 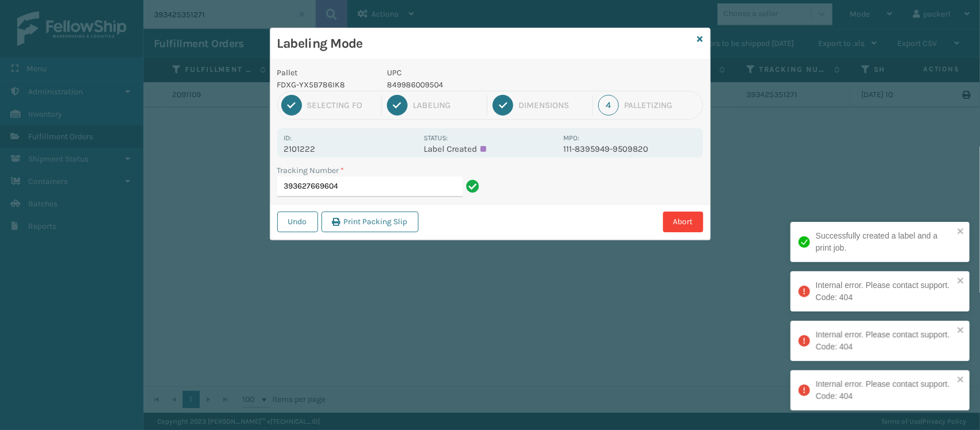 I want to click on label: Status:, so click(x=436, y=138).